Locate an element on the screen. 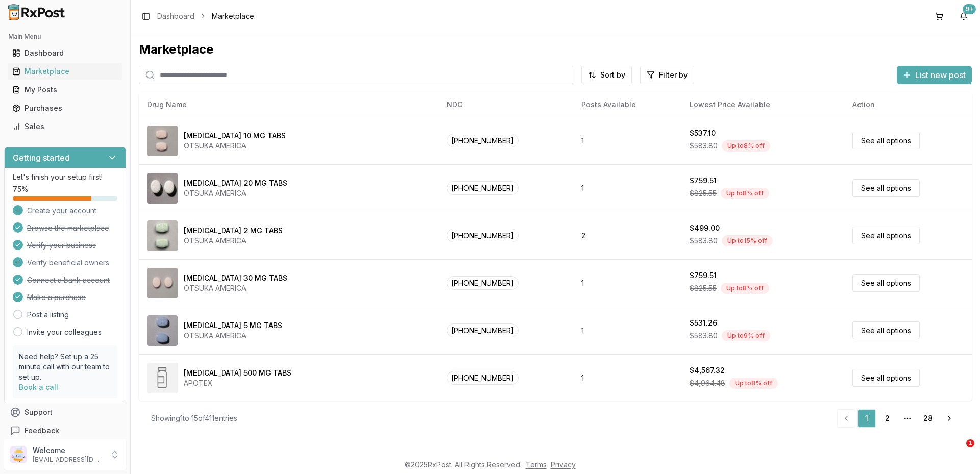 Image resolution: width=980 pixels, height=474 pixels. p: Let's finish your setup first! is located at coordinates (65, 177).